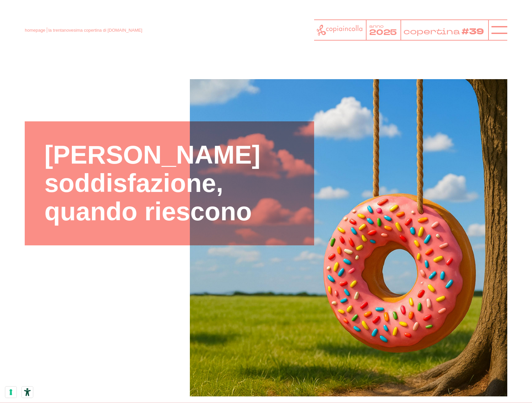 Image resolution: width=532 pixels, height=403 pixels. Describe the element at coordinates (11, 392) in the screenshot. I see `button: Le tue preferenze relative al consenso per le tecnologie di tracciamento` at that location.